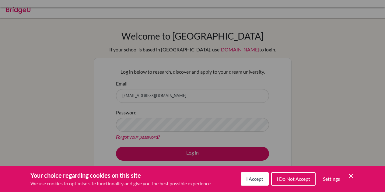 Image resolution: width=385 pixels, height=192 pixels. Describe the element at coordinates (255, 179) in the screenshot. I see `button: I Accept` at that location.